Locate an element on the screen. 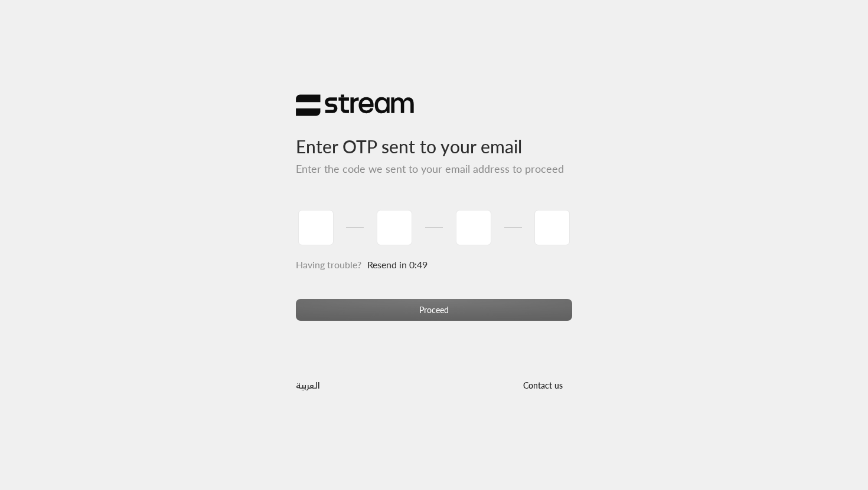 This screenshot has width=868, height=490. span: Having trouble? is located at coordinates (328, 264).